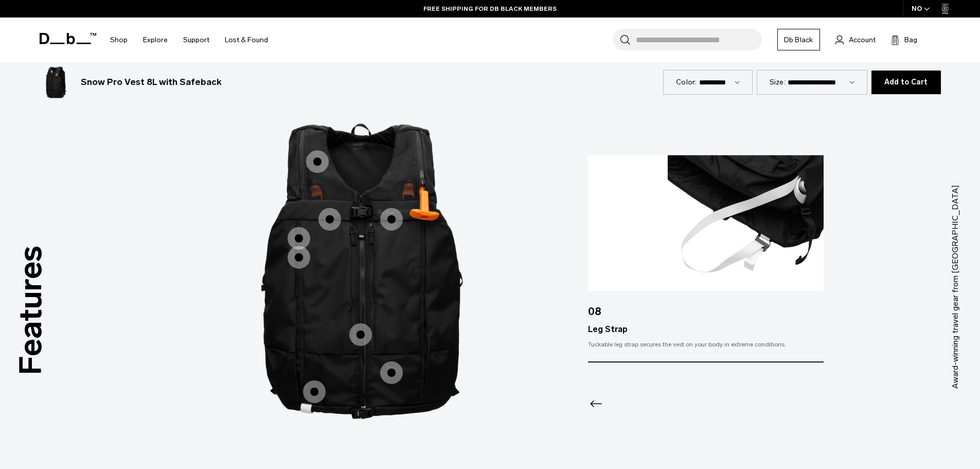  I want to click on button: Bag, so click(904, 40).